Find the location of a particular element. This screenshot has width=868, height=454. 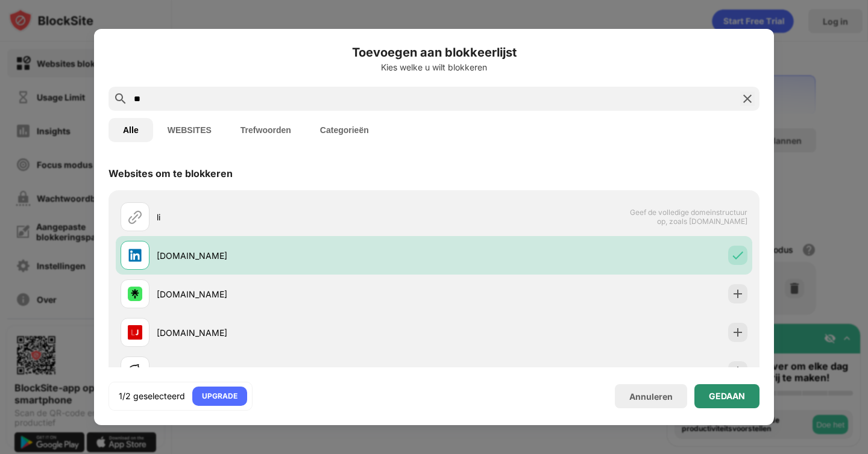

button: Trefwoorden is located at coordinates (266, 130).